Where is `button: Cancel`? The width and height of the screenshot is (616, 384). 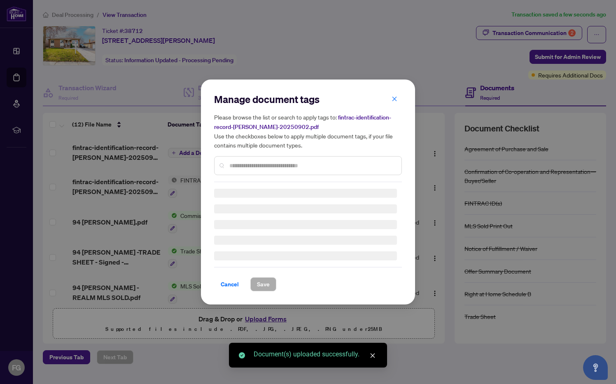 button: Cancel is located at coordinates (230, 284).